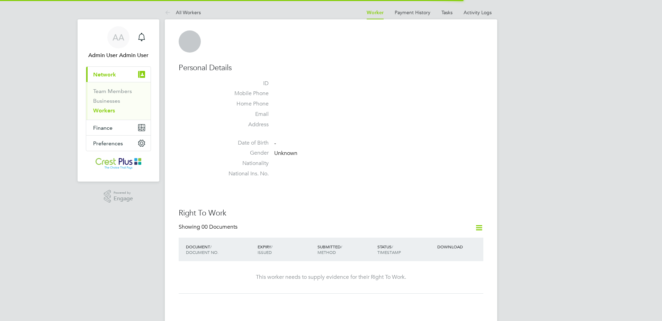 This screenshot has height=321, width=662. Describe the element at coordinates (118, 43) in the screenshot. I see `a: AAAdmin User Admin User` at that location.